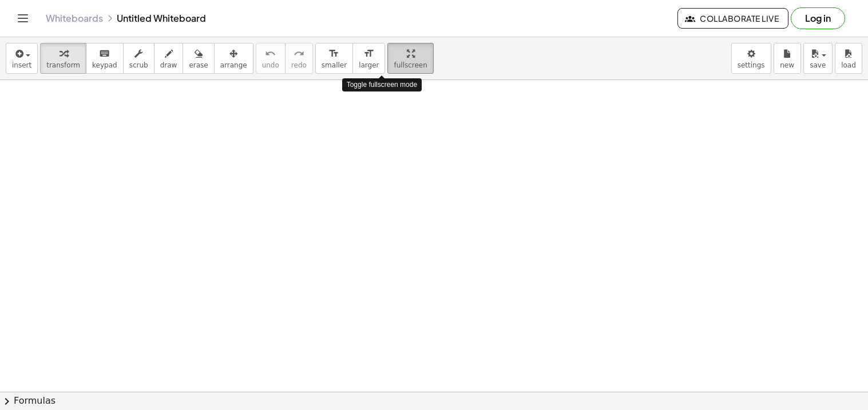 This screenshot has width=868, height=410. What do you see at coordinates (817, 18) in the screenshot?
I see `button: Log in` at bounding box center [817, 18].